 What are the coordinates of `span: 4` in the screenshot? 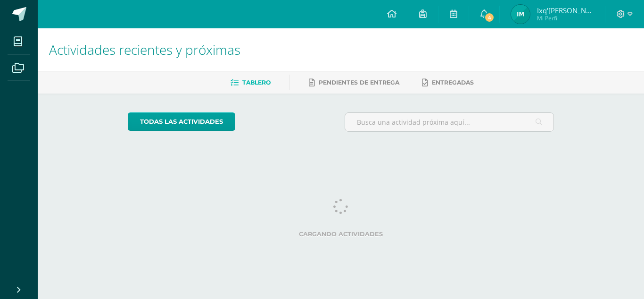 It's located at (489, 17).